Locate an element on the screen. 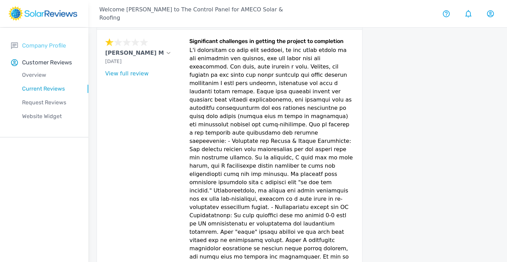  p: Current Reviews is located at coordinates (50, 89).